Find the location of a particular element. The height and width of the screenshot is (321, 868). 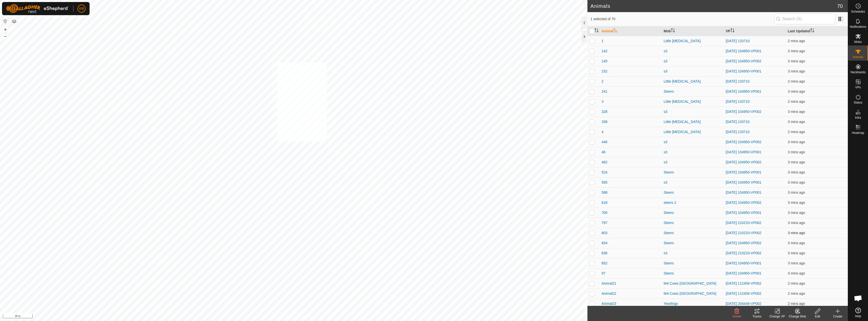

span: VPs is located at coordinates (858, 87).